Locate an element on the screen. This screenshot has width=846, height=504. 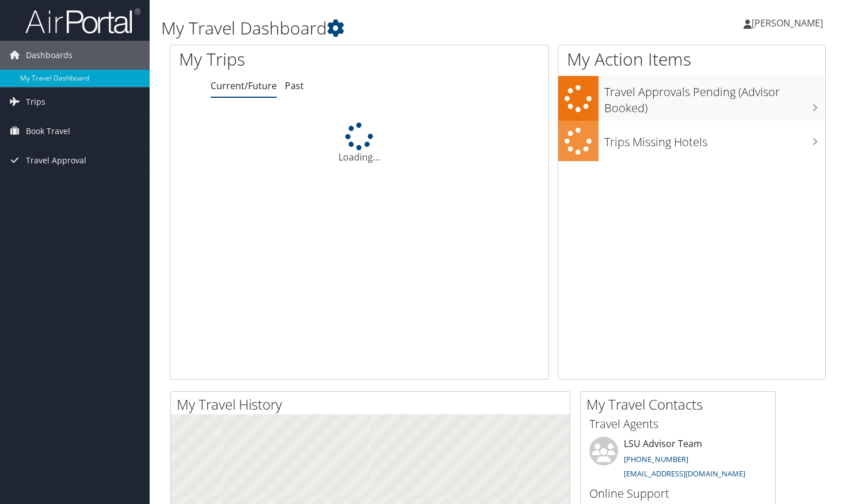
h1: My Travel Dashboard is located at coordinates (386, 28).